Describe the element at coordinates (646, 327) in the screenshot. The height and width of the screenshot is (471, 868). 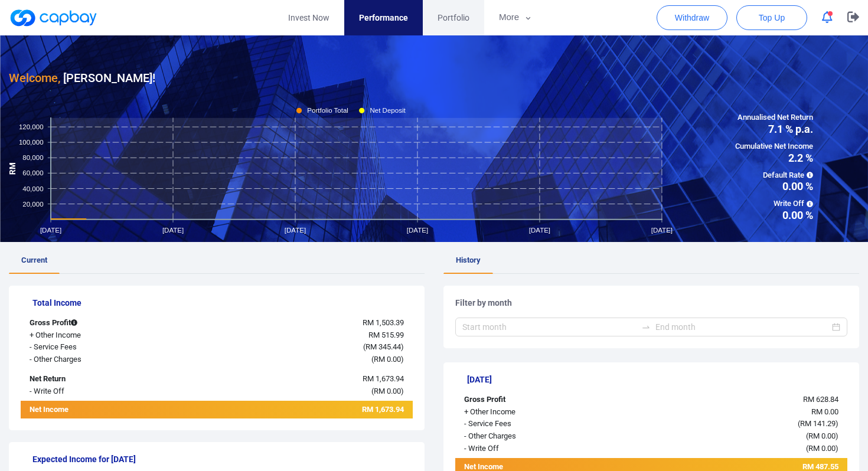
I see `span: swap-right` at that location.